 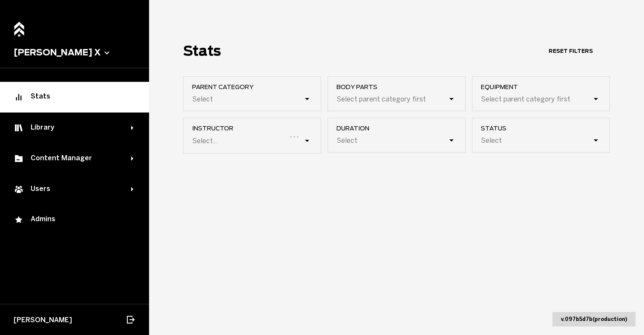 What do you see at coordinates (72, 159) in the screenshot?
I see `div: Content Manager` at bounding box center [72, 159].